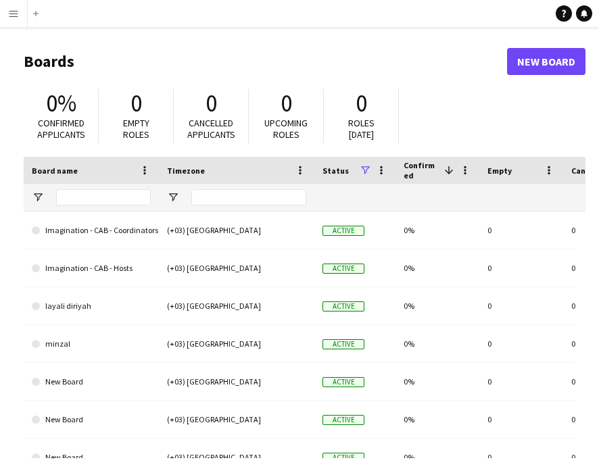 Image resolution: width=599 pixels, height=473 pixels. What do you see at coordinates (136, 128) in the screenshot?
I see `span: Empty roles` at bounding box center [136, 128].